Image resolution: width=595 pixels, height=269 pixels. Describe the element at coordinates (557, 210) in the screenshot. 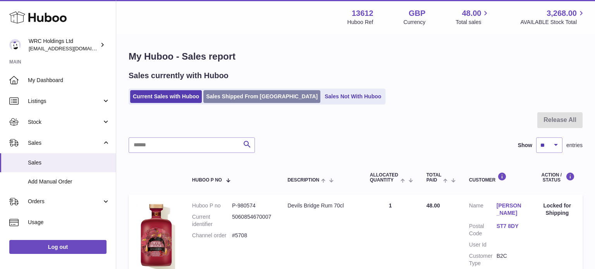

I see `div: Locked for Shipping` at that location.